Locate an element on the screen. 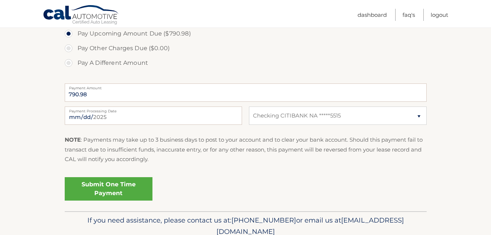  label: Pay Other Charges Due ($0.00) is located at coordinates (246, 48).